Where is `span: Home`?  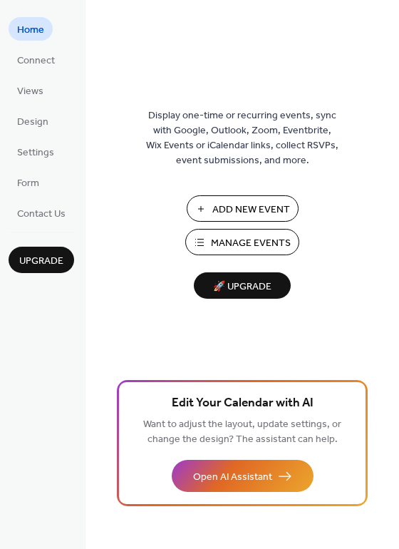
span: Home is located at coordinates (31, 30).